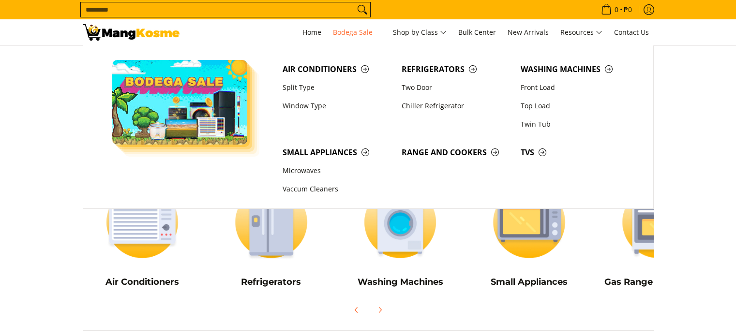 The image size is (736, 336). I want to click on span: Range and Cookers, so click(457, 153).